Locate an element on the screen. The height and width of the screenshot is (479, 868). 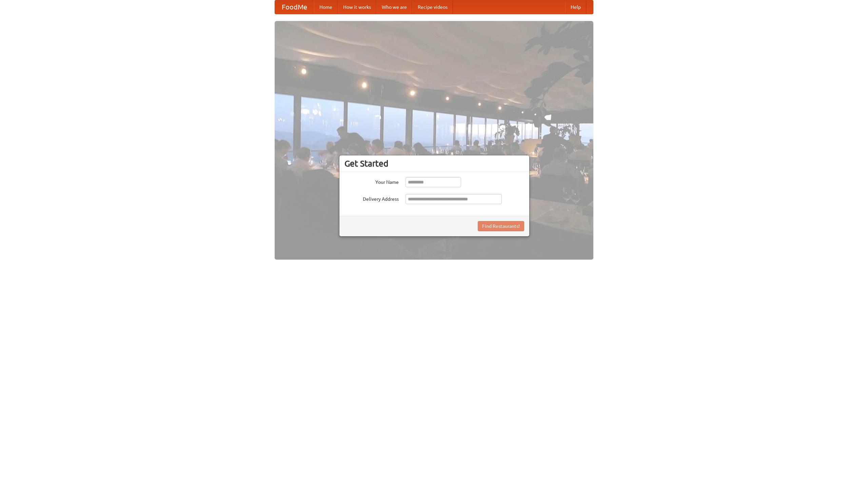
label: Delivery Address is located at coordinates (372, 198).